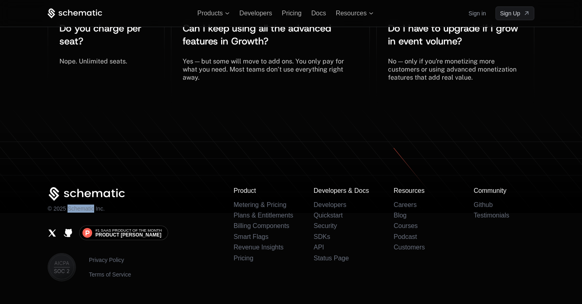  I want to click on span: Developers, so click(256, 13).